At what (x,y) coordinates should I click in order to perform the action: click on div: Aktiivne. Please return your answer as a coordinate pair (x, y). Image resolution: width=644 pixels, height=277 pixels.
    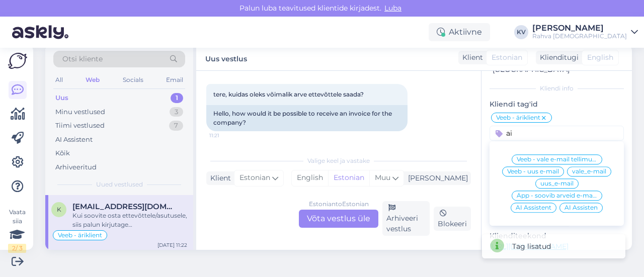
    Looking at the image, I should click on (459, 32).